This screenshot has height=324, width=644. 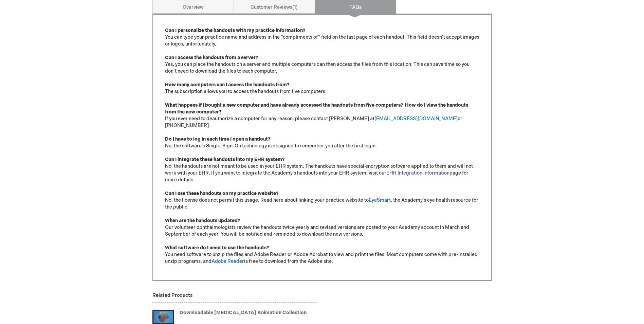 I want to click on strong: When are the handouts updated?, so click(x=202, y=220).